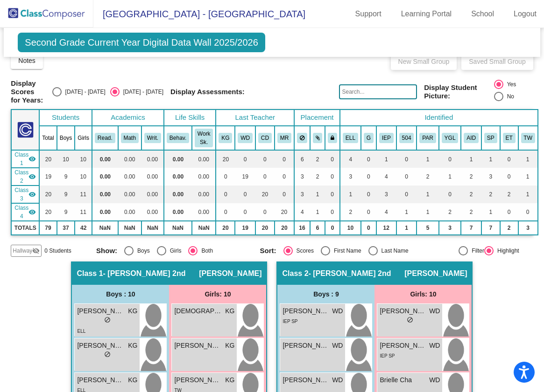  What do you see at coordinates (245, 138) in the screenshot?
I see `th: Wendi Damico` at bounding box center [245, 138].